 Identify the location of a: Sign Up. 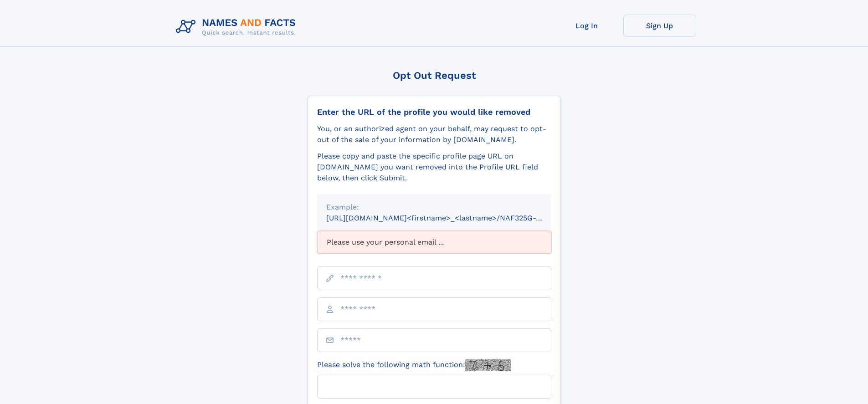
(660, 26).